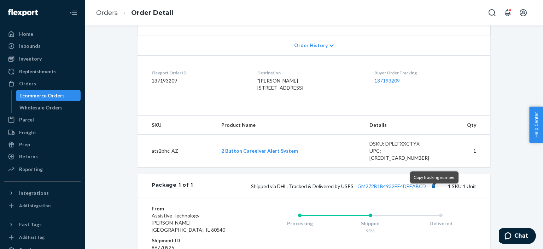 This screenshot has width=543, height=249. I want to click on button: Help Center, so click(536, 125).